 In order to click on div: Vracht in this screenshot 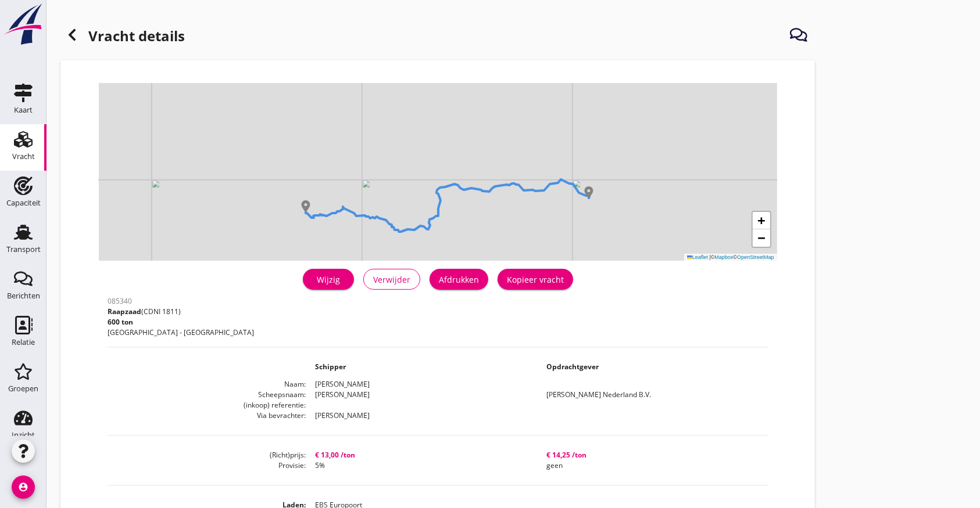, I will do `click(23, 156)`.